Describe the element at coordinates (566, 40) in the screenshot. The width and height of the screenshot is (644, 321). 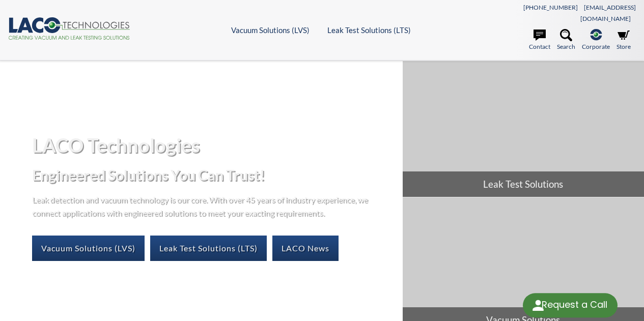
I see `a: Search` at that location.